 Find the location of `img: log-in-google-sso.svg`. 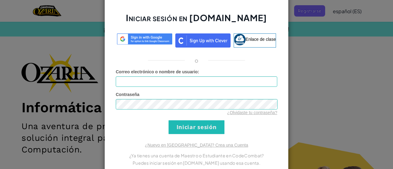

img: log-in-google-sso.svg is located at coordinates (145, 39).